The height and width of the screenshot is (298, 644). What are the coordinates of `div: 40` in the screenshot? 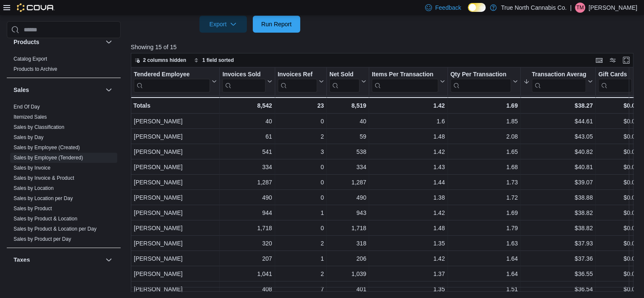 It's located at (347, 121).